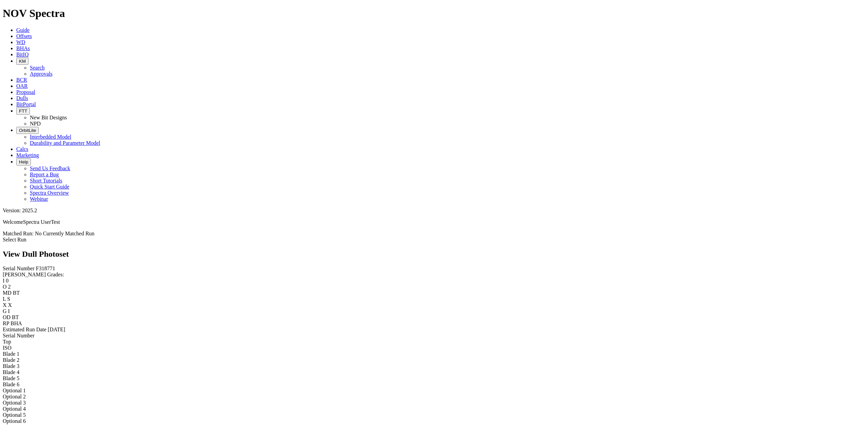 The height and width of the screenshot is (431, 868). I want to click on span: 0, so click(7, 281).